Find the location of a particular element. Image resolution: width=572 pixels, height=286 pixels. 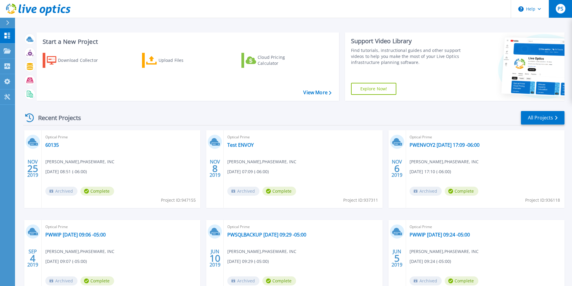

a: Download Collector is located at coordinates (76, 60).